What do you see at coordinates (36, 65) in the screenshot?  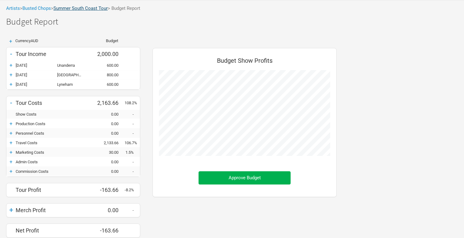 I see `div: 10-Jan-25` at bounding box center [36, 65].